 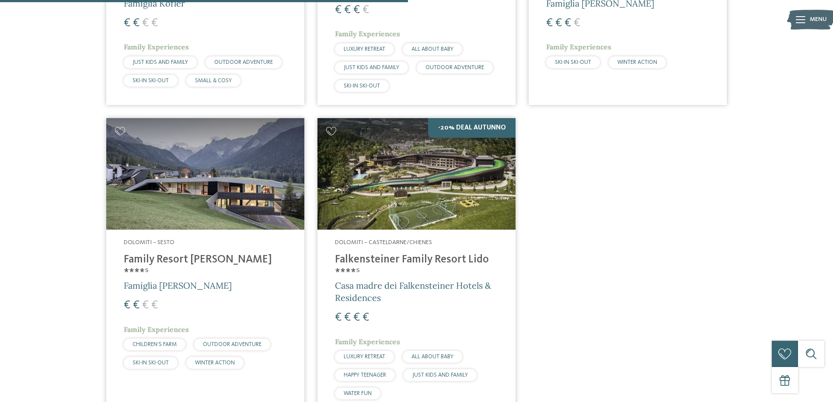 I want to click on span: SMALL & COSY, so click(x=213, y=80).